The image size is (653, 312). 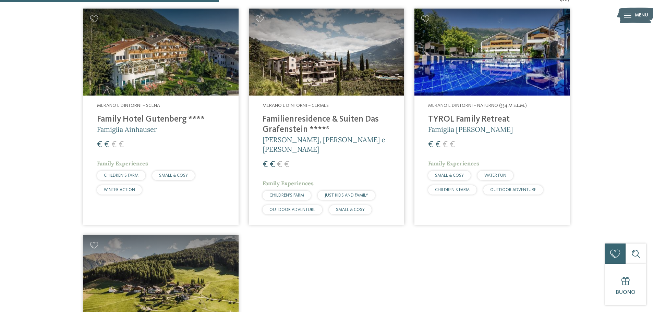 I want to click on h4: TYROL Family Retreat, so click(x=492, y=120).